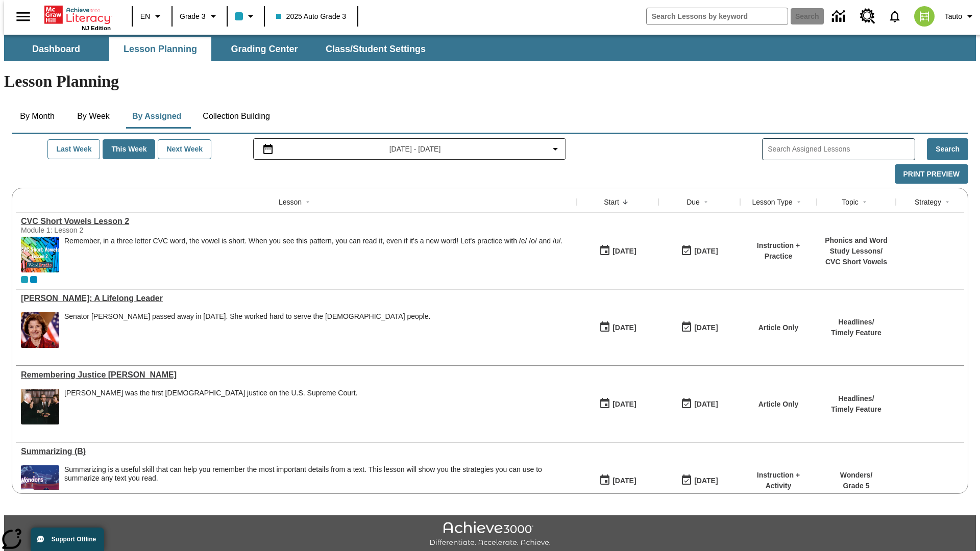 This screenshot has width=980, height=551. I want to click on img: Chief Justice Warren Burger, wearing a black robe, holds up his right hand and faces Sandra Day O..., so click(40, 407).